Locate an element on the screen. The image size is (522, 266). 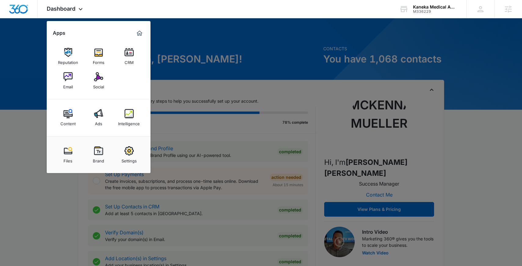
h2: Apps is located at coordinates (59, 33).